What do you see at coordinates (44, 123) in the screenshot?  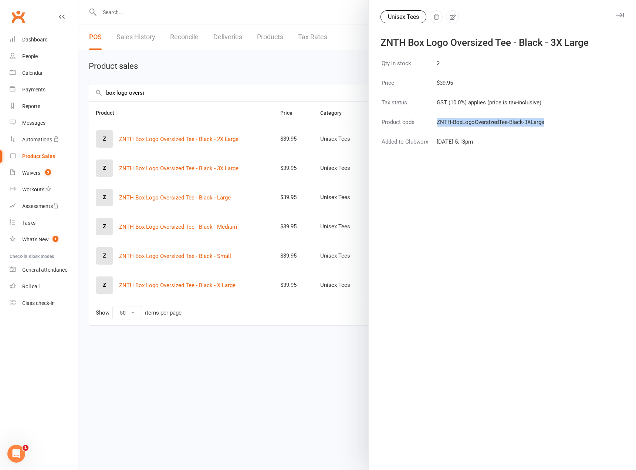 I see `a: Messages` at bounding box center [44, 123].